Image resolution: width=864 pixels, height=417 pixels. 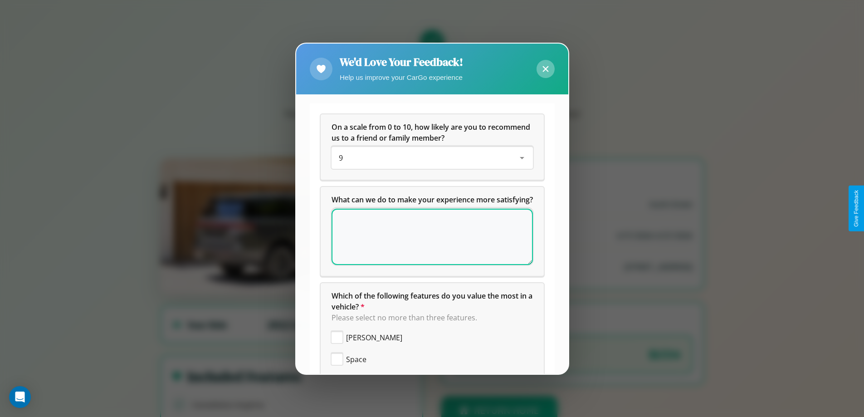 I want to click on div: Give Feedback, so click(x=857, y=208).